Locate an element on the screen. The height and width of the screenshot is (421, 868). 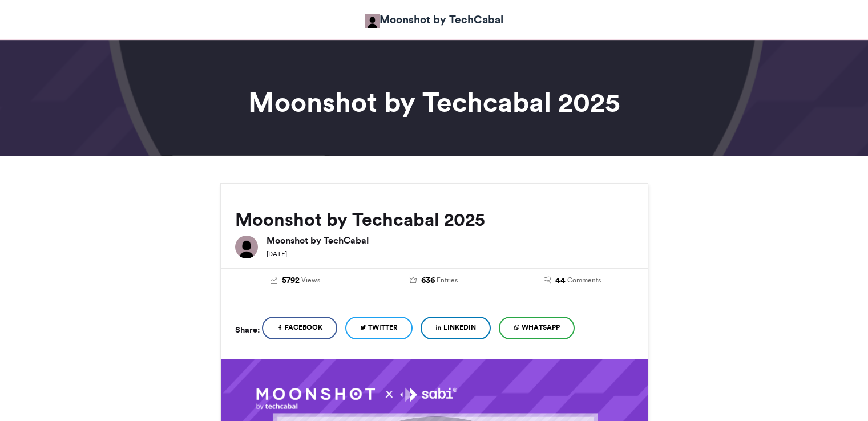
a: LinkedIn is located at coordinates (455, 328).